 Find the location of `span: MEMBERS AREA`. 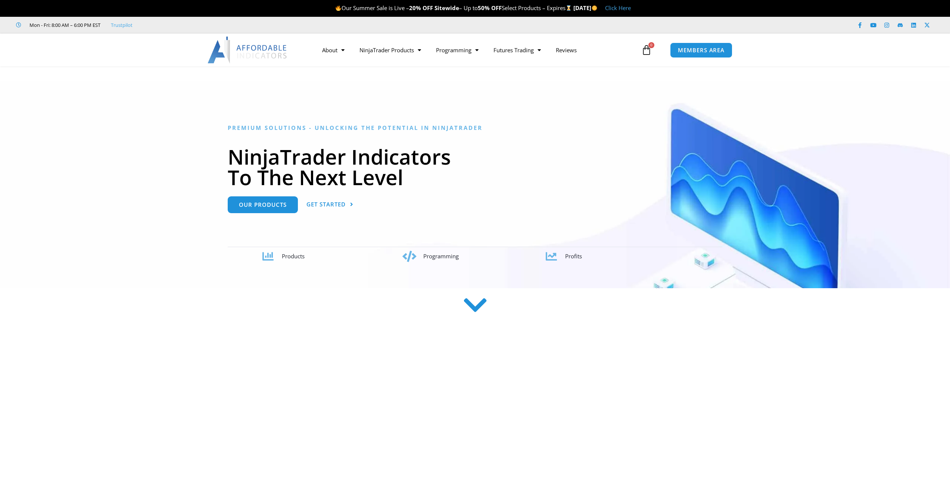

span: MEMBERS AREA is located at coordinates (701, 50).